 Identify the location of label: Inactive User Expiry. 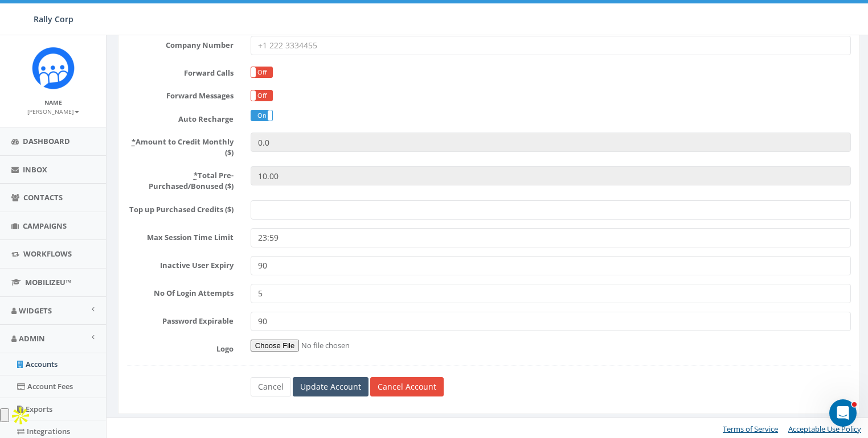
(180, 263).